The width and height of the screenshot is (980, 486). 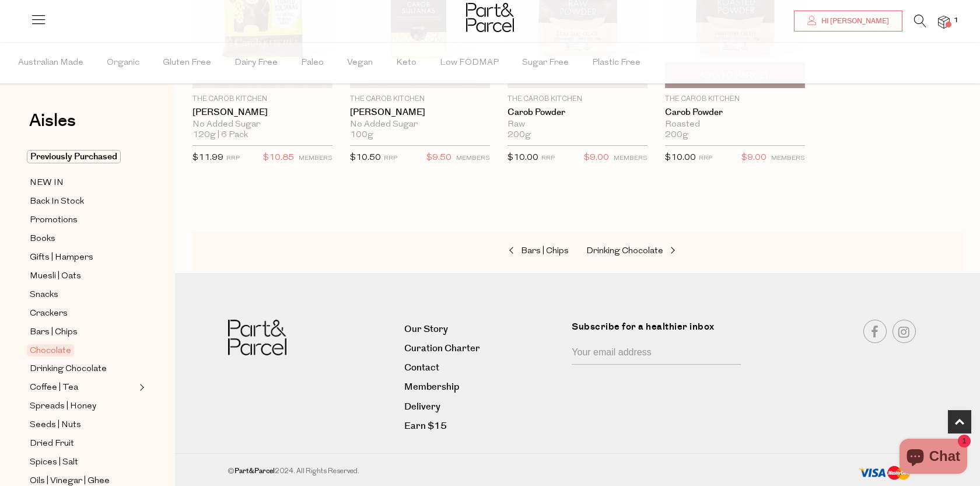 What do you see at coordinates (484, 329) in the screenshot?
I see `a: Our Story` at bounding box center [484, 329].